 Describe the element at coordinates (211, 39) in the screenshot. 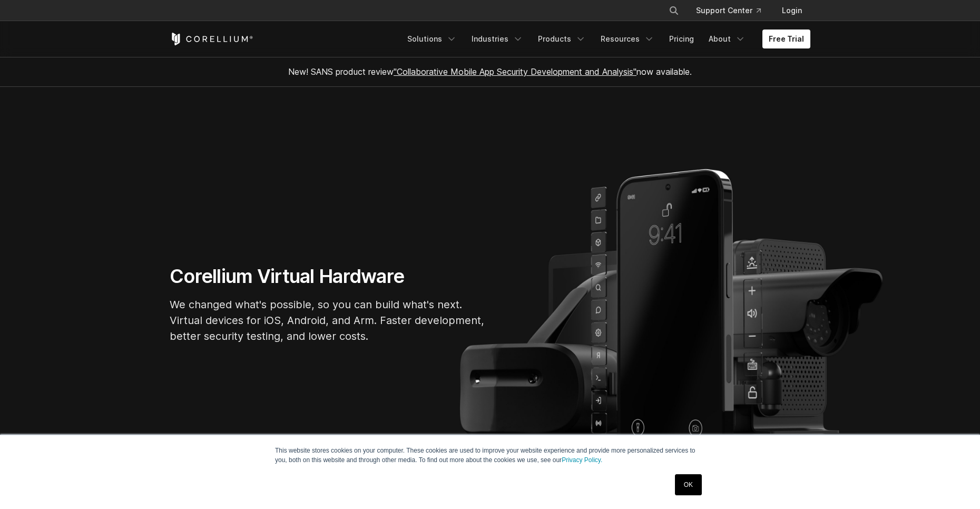

I see `a: Corellium Home` at that location.